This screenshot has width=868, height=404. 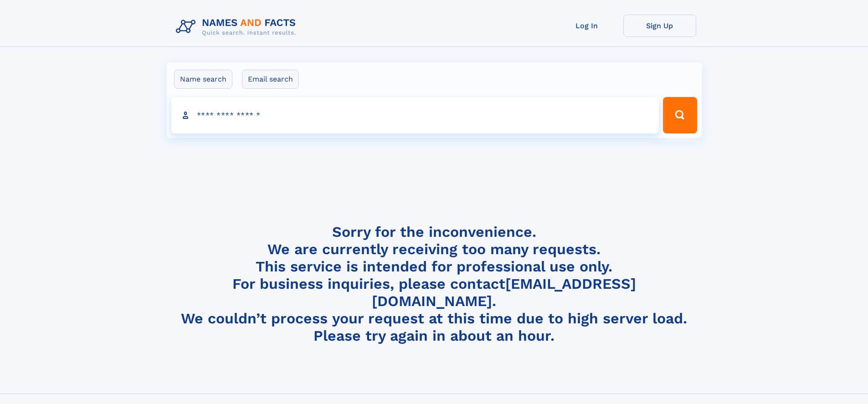 I want to click on a: Log In, so click(x=587, y=26).